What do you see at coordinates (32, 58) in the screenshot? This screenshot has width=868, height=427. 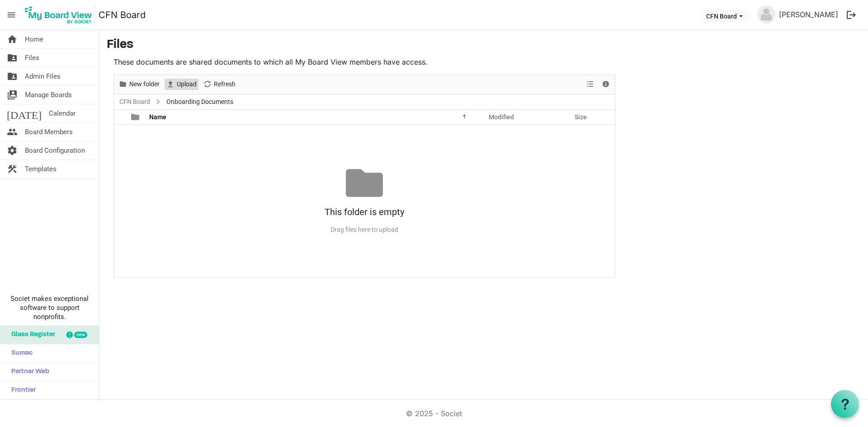 I see `span: Files` at bounding box center [32, 58].